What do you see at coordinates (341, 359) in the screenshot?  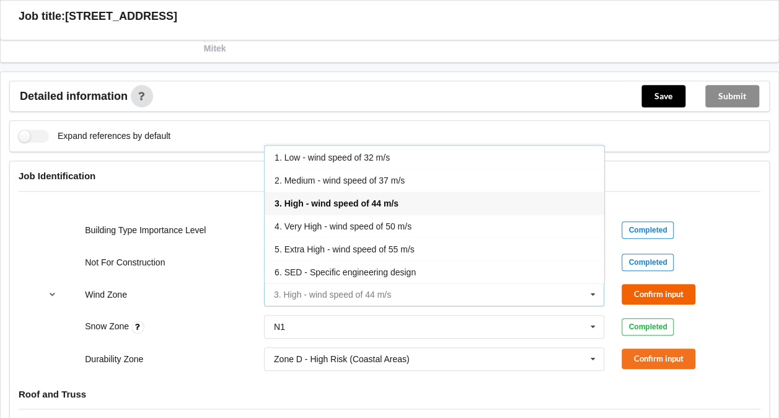 I see `div: Zone D - High Risk (Coastal Areas)` at bounding box center [341, 359].